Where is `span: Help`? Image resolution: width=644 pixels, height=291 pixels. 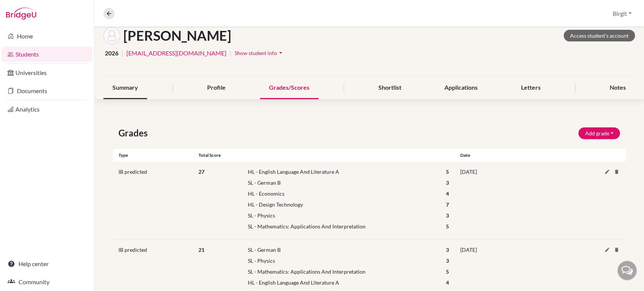
span: Help is located at coordinates (25, 8).